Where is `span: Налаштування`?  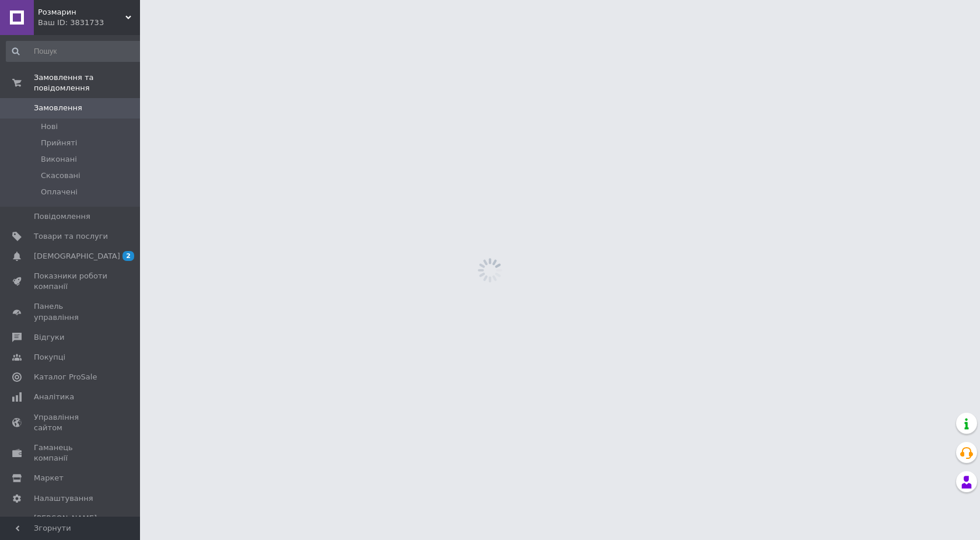
span: Налаштування is located at coordinates (63, 498).